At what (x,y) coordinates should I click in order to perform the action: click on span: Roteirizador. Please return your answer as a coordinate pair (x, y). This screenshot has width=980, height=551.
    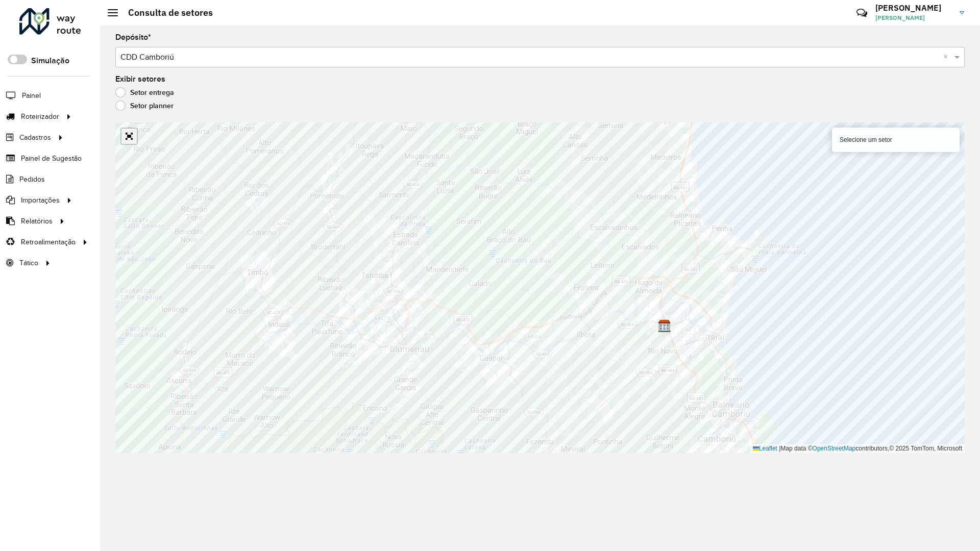
    Looking at the image, I should click on (40, 116).